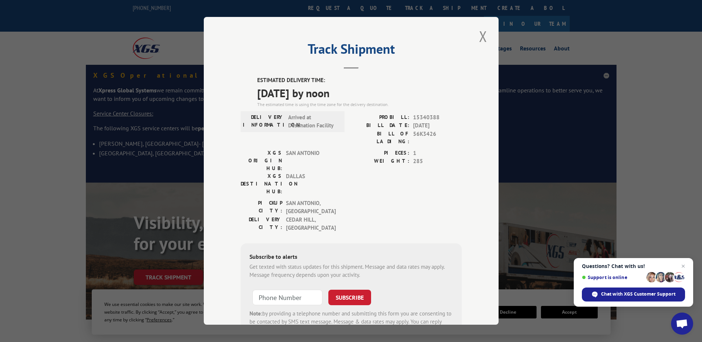 The height and width of the screenshot is (342, 702). What do you see at coordinates (351, 271) in the screenshot?
I see `div: Get texted with status updates for this shipment. Message and data rates may apply. Message frequ...` at bounding box center [351, 271].